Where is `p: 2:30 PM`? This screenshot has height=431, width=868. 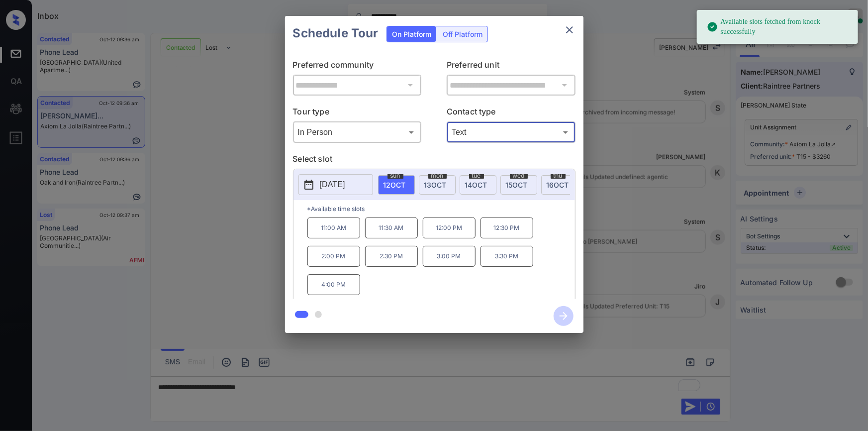
p: 2:30 PM is located at coordinates (391, 256).